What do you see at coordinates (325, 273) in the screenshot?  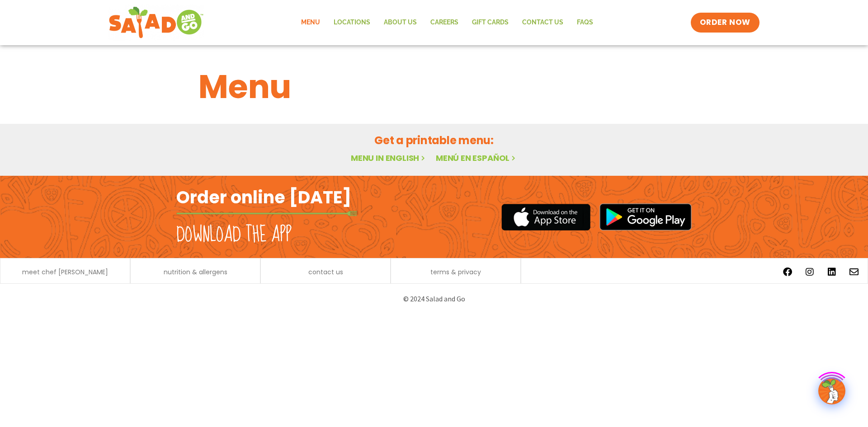 I see `span: contact us` at bounding box center [325, 273].